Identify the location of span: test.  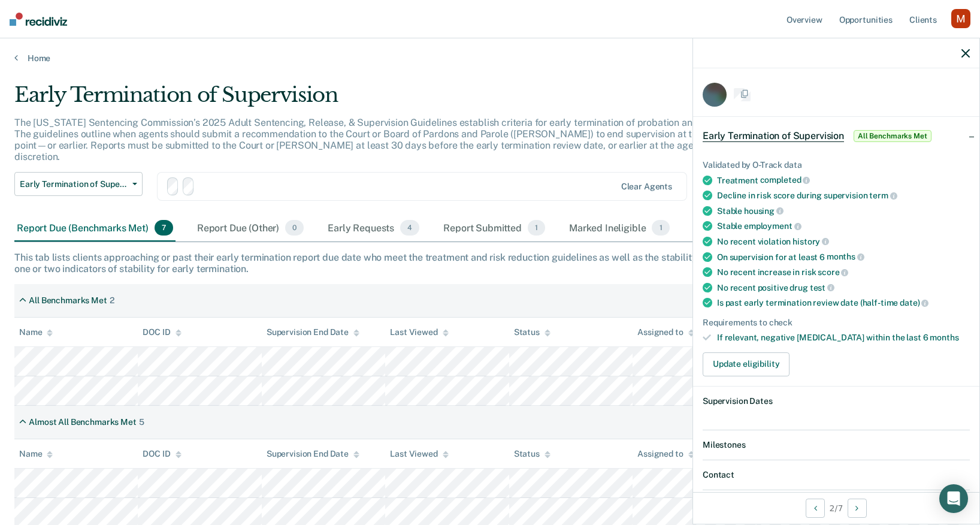
(822, 287).